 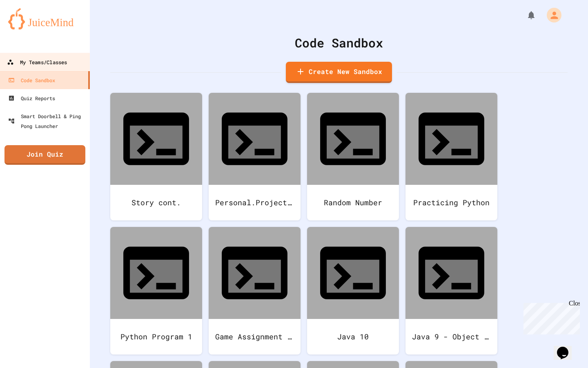 What do you see at coordinates (353, 203) in the screenshot?
I see `div: Random Number` at bounding box center [353, 203].